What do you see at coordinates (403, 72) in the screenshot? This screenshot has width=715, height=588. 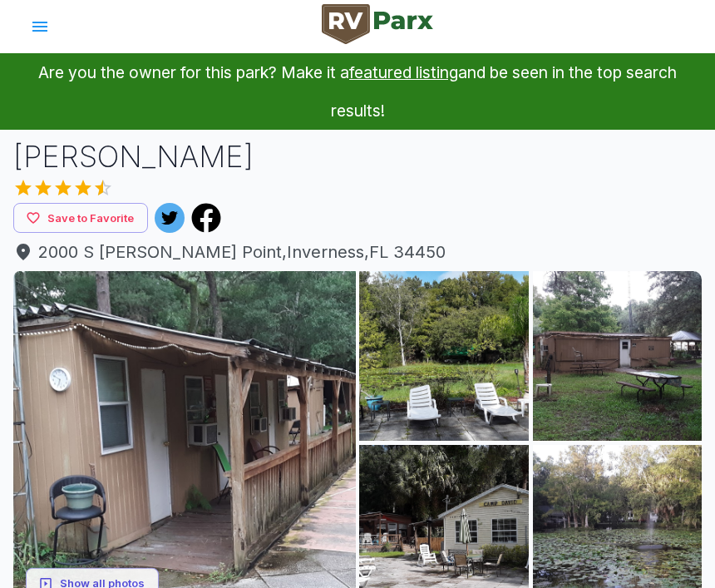 I see `a: featured listing` at bounding box center [403, 72].